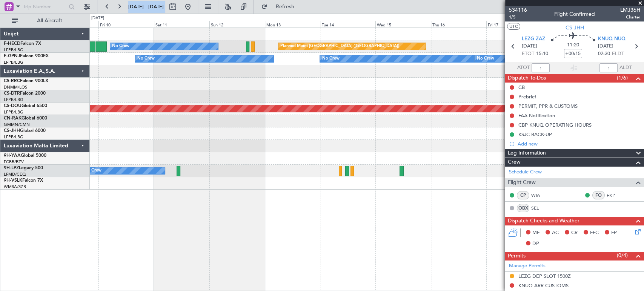 The height and width of the screenshot is (291, 644). I want to click on div: LEZG DEP SLOT 1500Z, so click(545, 276).